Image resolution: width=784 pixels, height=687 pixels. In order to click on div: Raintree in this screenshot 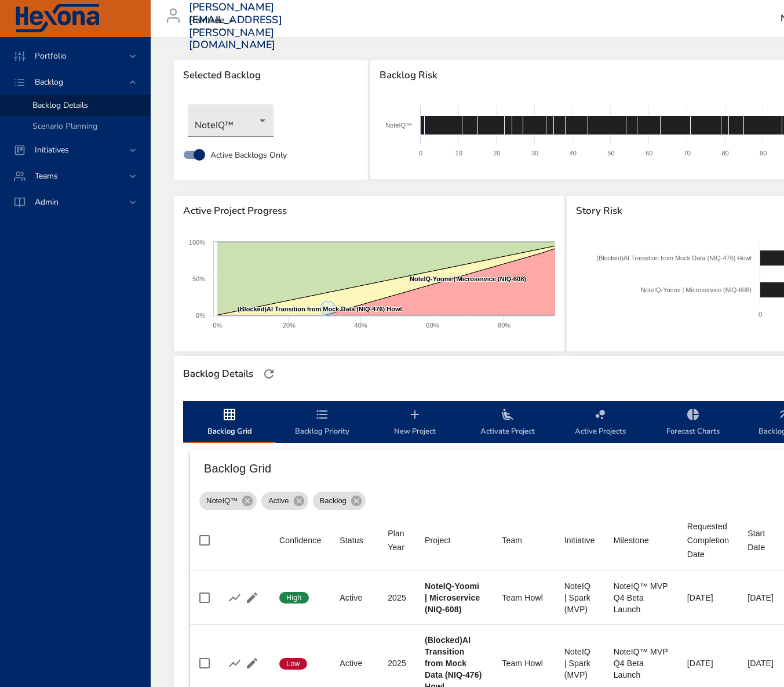, I will do `click(214, 21)`.